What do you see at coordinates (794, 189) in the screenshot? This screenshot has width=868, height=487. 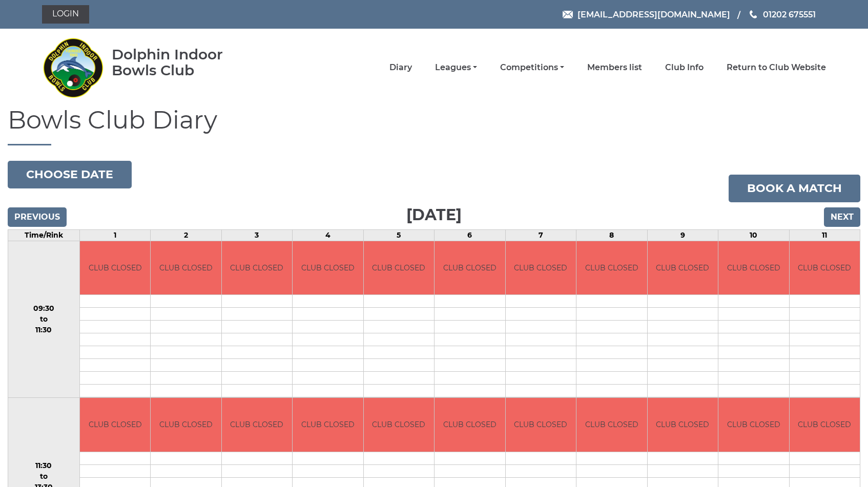 I see `a: Book a match` at bounding box center [794, 189].